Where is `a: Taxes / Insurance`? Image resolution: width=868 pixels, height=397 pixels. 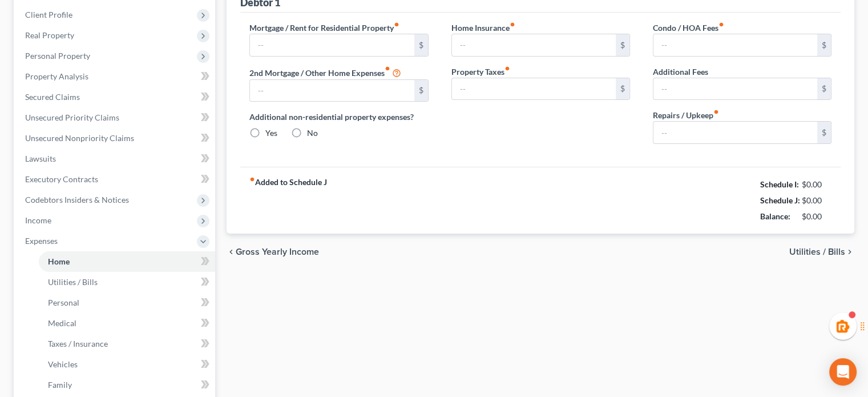 a: Taxes / Insurance is located at coordinates (126, 344).